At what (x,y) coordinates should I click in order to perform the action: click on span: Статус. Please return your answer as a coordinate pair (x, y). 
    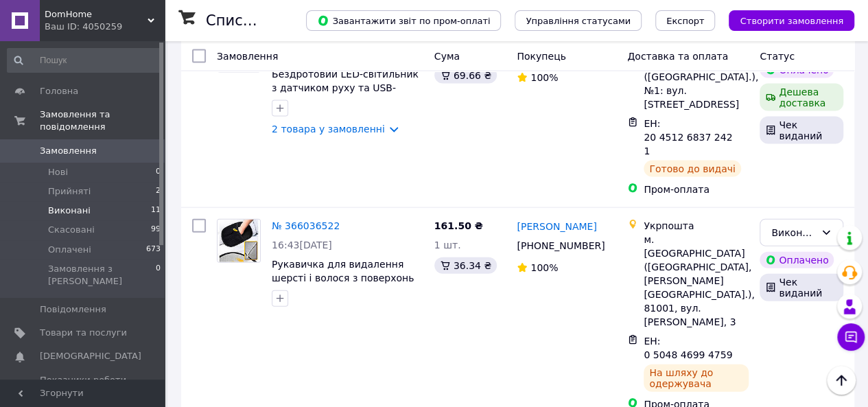
    Looking at the image, I should click on (777, 57).